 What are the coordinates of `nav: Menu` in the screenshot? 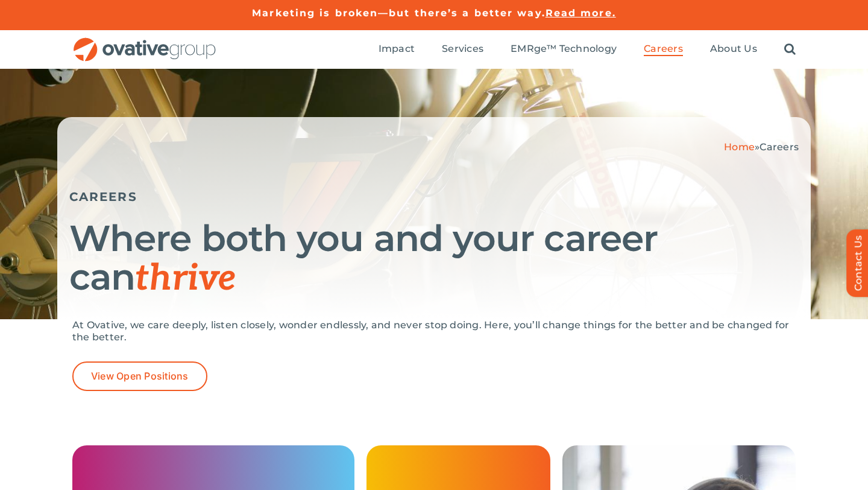 It's located at (587, 49).